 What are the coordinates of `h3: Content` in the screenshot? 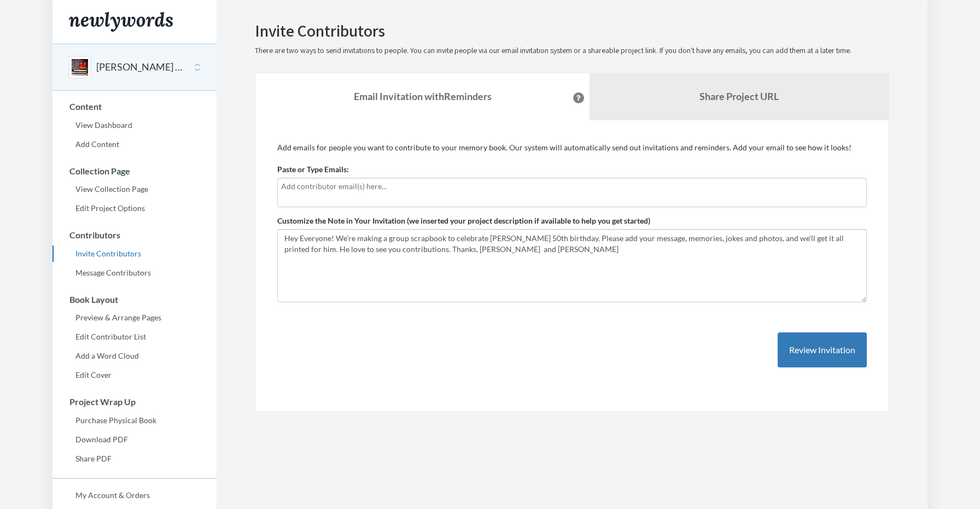 It's located at (134, 107).